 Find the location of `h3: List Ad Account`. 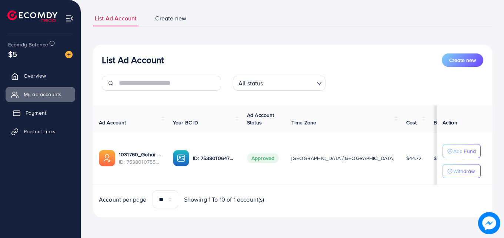

h3: List Ad Account is located at coordinates (133, 60).